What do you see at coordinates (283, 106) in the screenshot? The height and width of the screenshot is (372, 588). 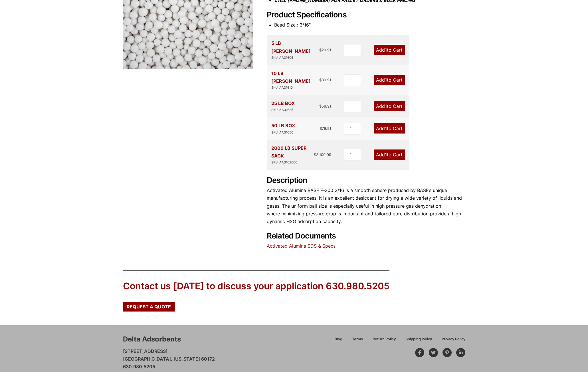 I see `div: 25 LB BOX` at bounding box center [283, 106].